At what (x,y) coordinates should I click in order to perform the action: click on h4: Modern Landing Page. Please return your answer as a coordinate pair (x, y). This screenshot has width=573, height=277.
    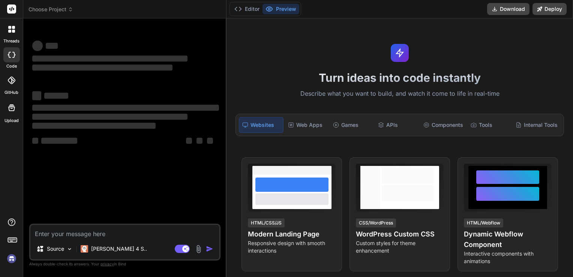
    Looking at the image, I should click on (292, 234).